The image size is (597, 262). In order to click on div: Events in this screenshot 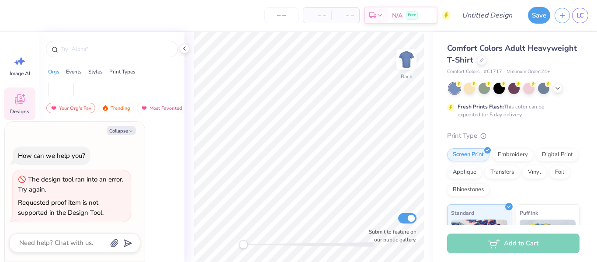, I will do `click(74, 72)`.